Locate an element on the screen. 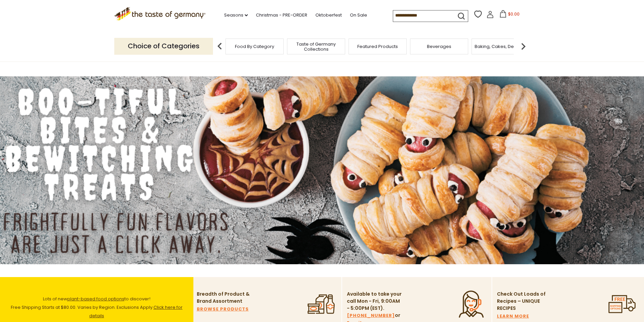  p: Breadth of Product & Brand Assortment is located at coordinates (225, 298).